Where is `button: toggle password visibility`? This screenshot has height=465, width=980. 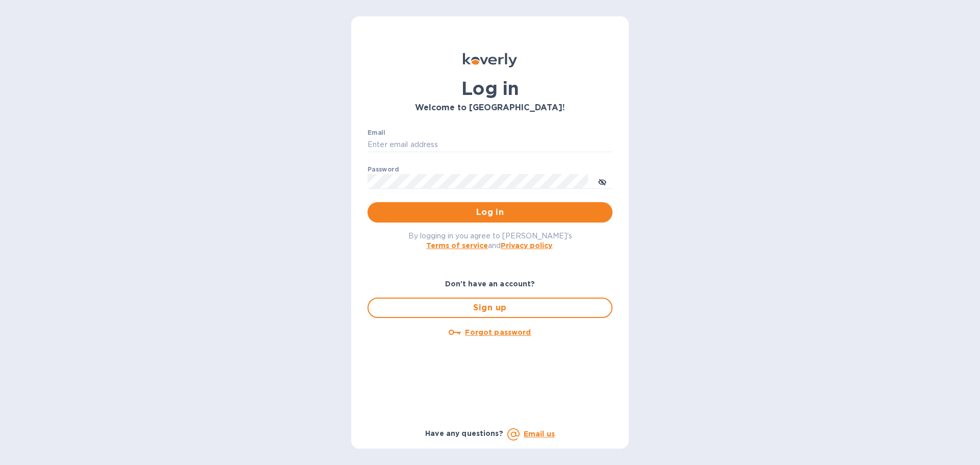
button: toggle password visibility is located at coordinates (602, 181).